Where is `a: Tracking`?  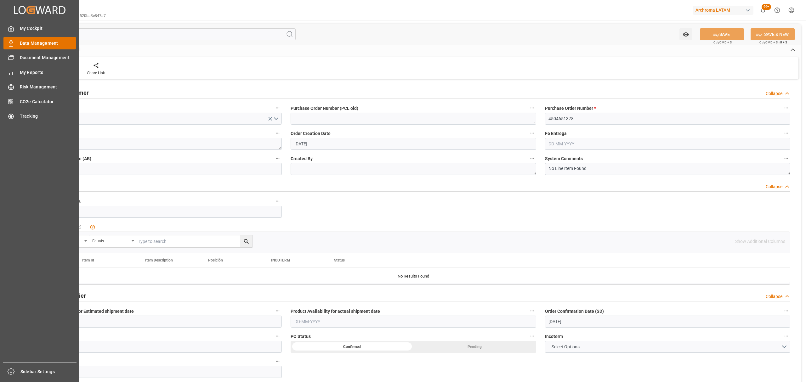
a: Tracking is located at coordinates (40, 116).